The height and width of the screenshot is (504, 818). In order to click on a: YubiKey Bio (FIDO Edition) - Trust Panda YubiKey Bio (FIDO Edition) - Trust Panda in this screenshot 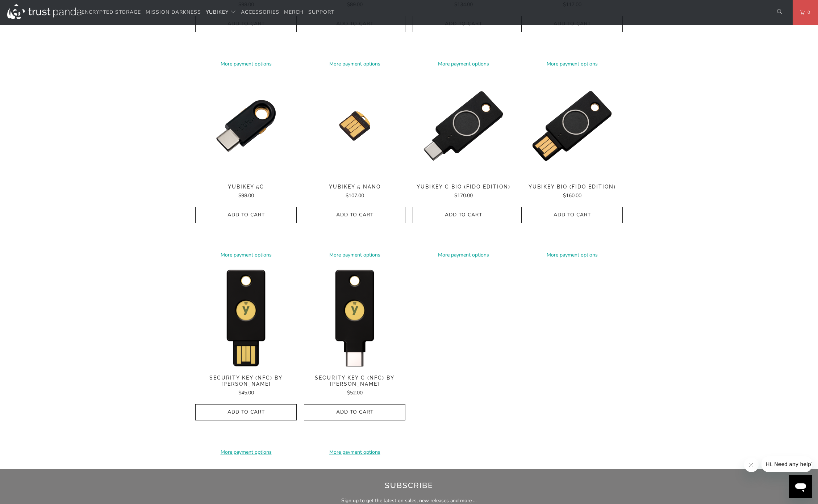, I will do `click(572, 126)`.